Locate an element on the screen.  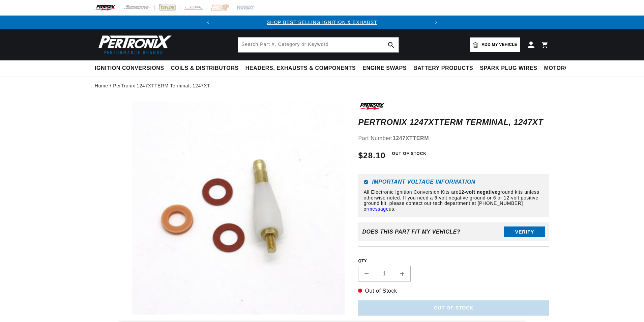
summary: Headers, Exhausts & Components is located at coordinates (300, 68).